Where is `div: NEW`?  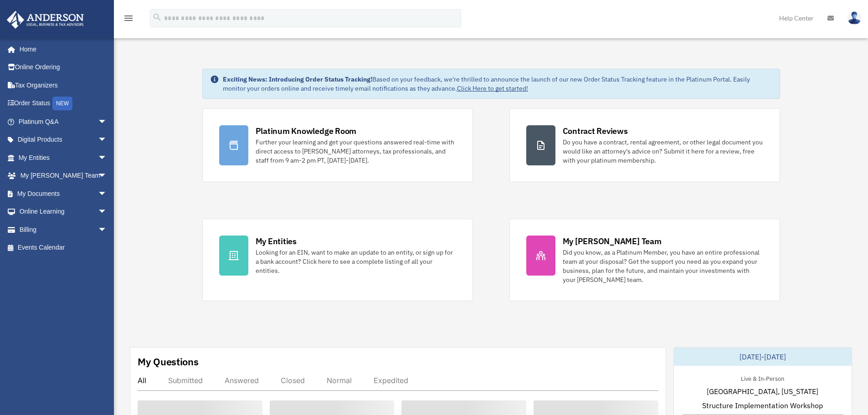 div: NEW is located at coordinates (63, 104).